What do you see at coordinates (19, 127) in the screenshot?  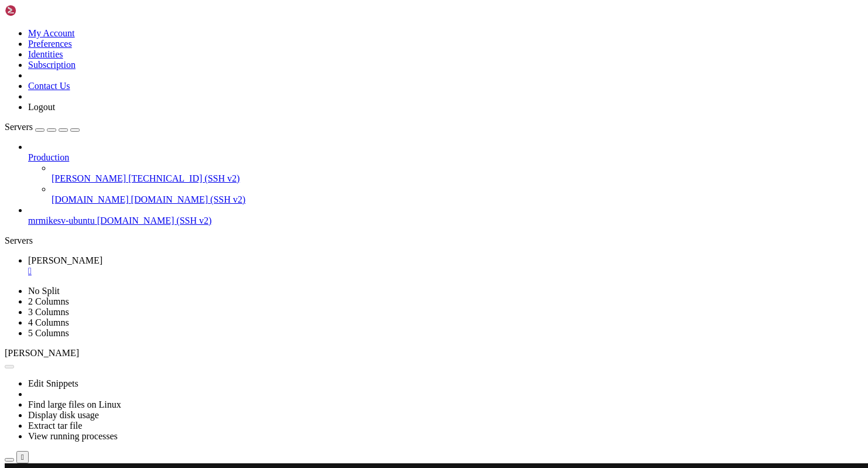 I see `span: Servers` at bounding box center [19, 127].